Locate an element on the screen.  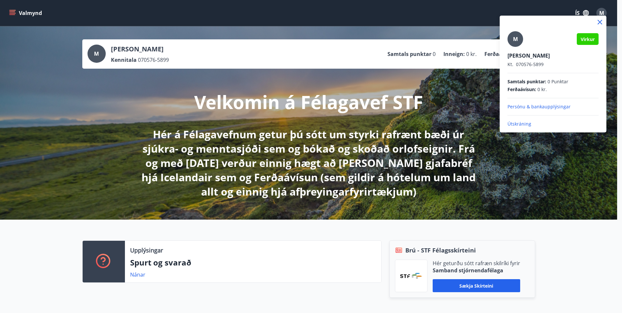
span: Virkur is located at coordinates (588, 39).